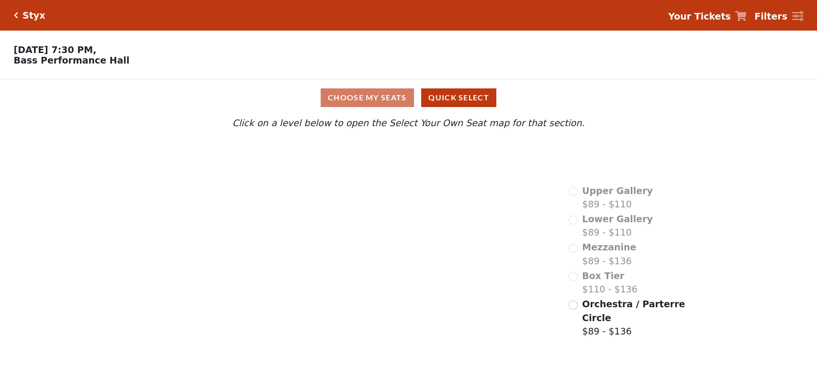  Describe the element at coordinates (610, 283) in the screenshot. I see `label: $110 - $136` at that location.